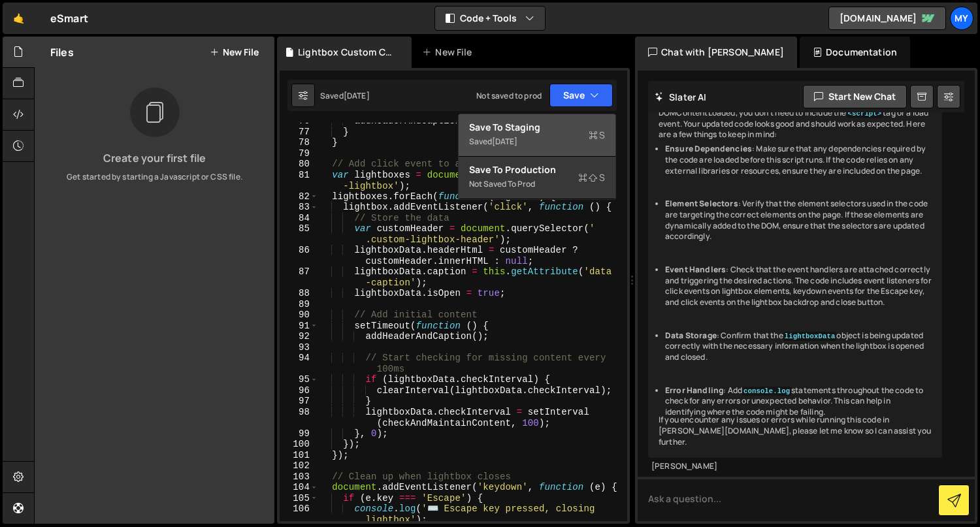  I want to click on div: 106, so click(299, 514).